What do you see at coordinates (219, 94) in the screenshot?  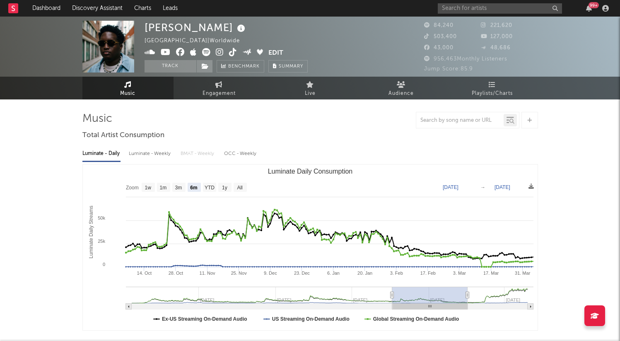 I see `span: Engagement` at bounding box center [219, 94].